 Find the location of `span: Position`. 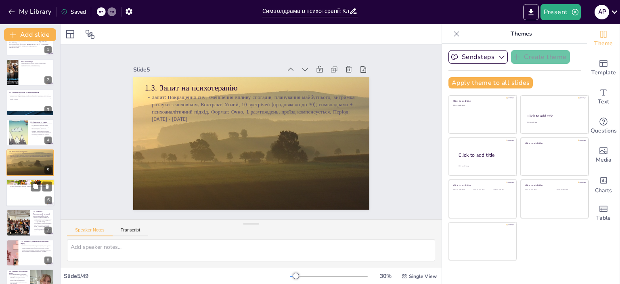

span: Position is located at coordinates (90, 34).